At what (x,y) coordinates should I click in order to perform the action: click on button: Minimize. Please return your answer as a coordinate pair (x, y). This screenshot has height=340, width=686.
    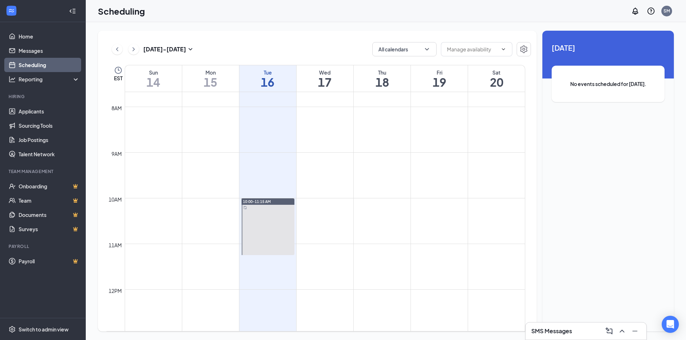
    Looking at the image, I should click on (635, 331).